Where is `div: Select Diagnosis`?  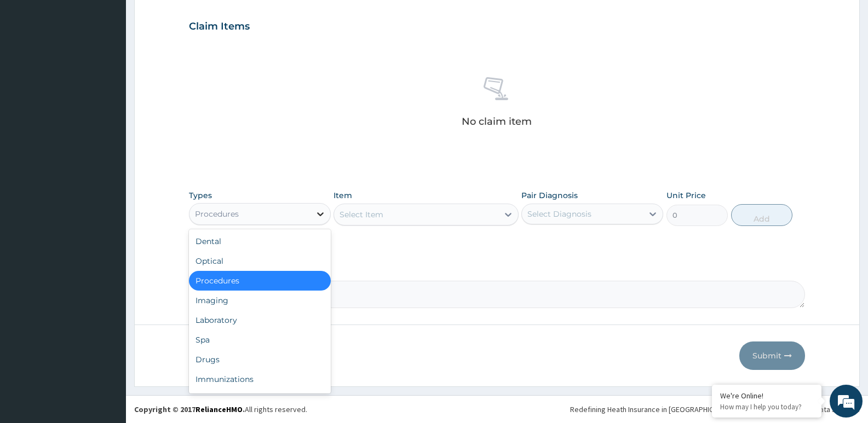 div: Select Diagnosis is located at coordinates (559, 214).